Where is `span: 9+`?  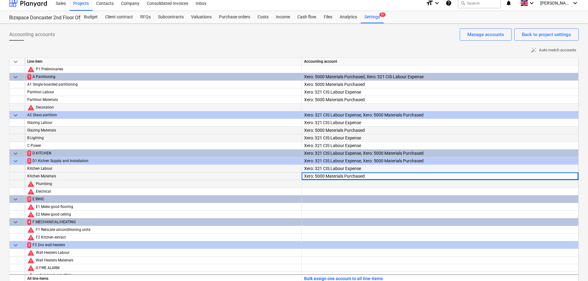
span: 9+ is located at coordinates (382, 15).